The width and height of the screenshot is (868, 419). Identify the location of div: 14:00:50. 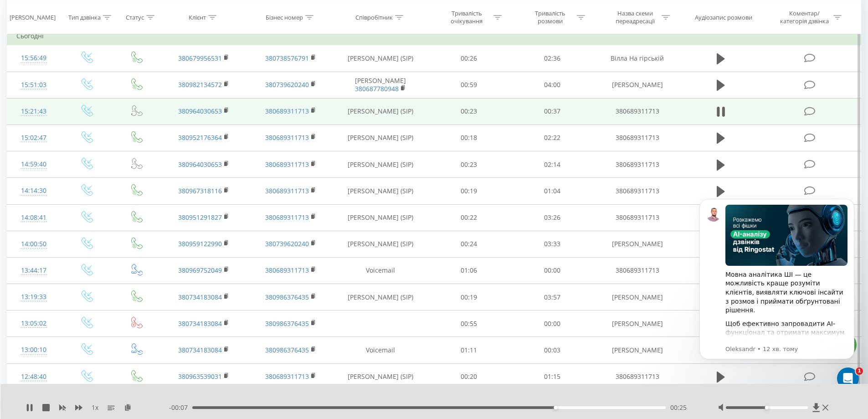
(34, 244).